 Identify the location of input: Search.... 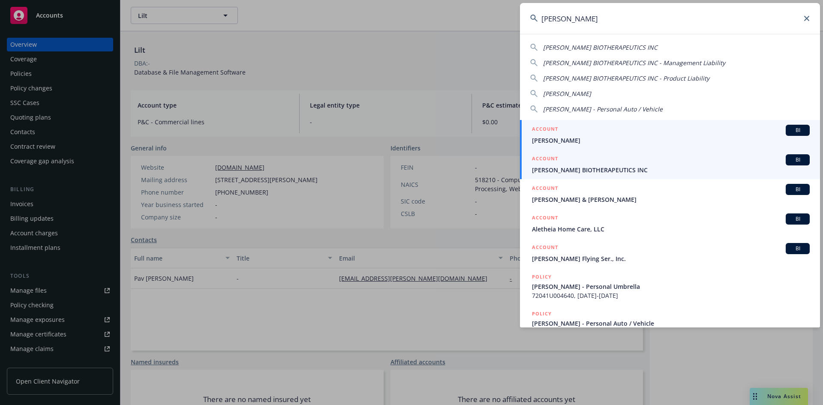
(670, 18).